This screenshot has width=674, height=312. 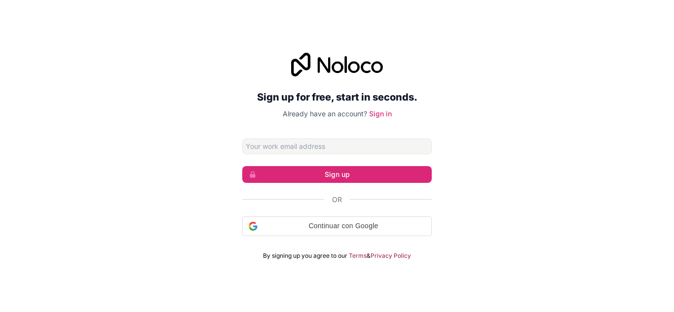 What do you see at coordinates (305, 256) in the screenshot?
I see `span: By signing up you agree to our` at bounding box center [305, 256].